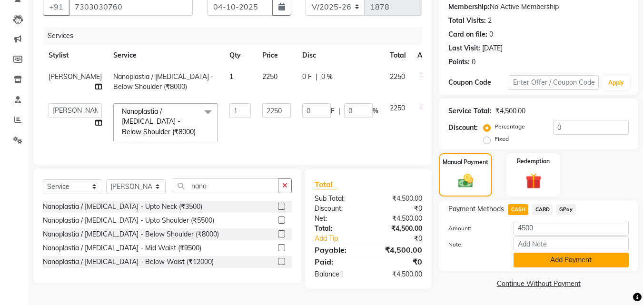 The image size is (643, 305). I want to click on span: GPay, so click(566, 209).